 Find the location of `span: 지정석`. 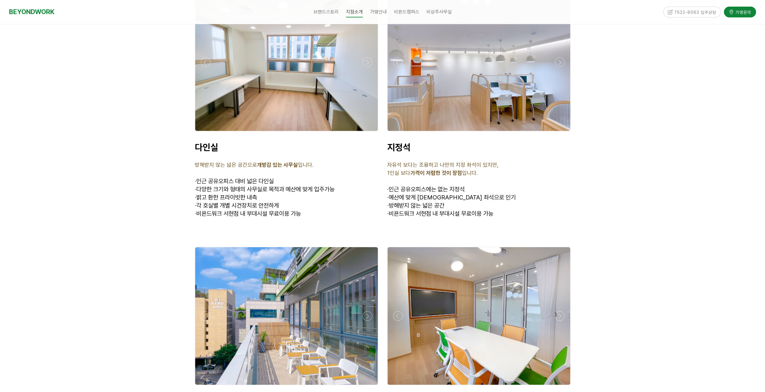

span: 지정석 is located at coordinates (399, 147).